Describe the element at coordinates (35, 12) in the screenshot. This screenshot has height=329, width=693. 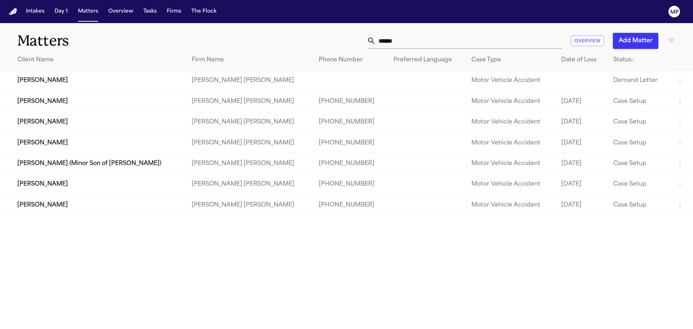
I see `a: Intakes` at that location.